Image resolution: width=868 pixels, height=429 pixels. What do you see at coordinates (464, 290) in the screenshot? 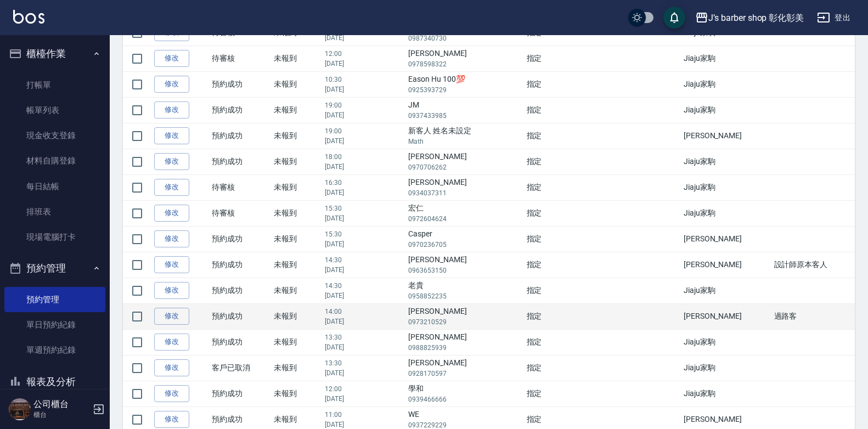
I see `td: 老貴` at bounding box center [464, 290].